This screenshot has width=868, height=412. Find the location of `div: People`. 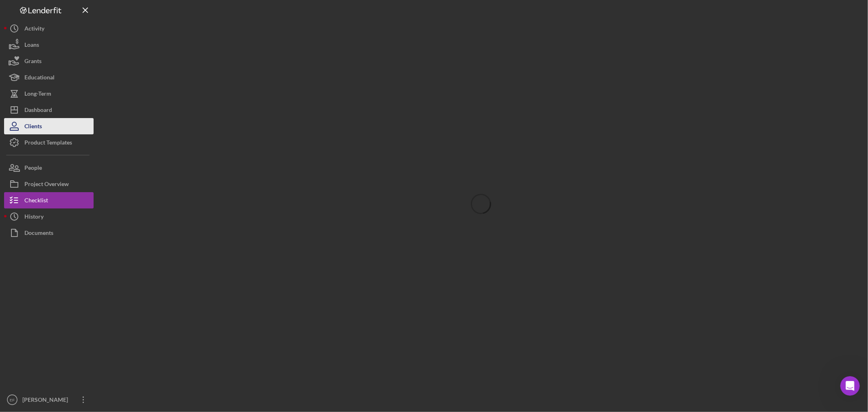

div: People is located at coordinates (33, 169).